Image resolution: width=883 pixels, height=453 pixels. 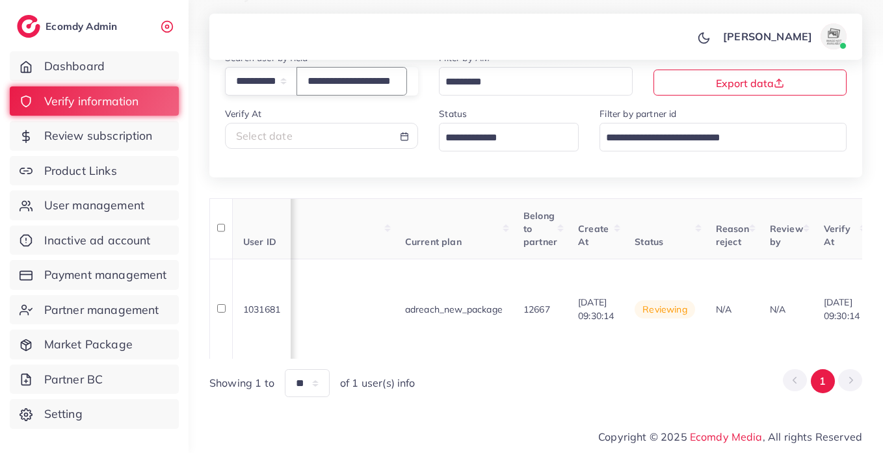 I want to click on span: Verify At, so click(x=837, y=235).